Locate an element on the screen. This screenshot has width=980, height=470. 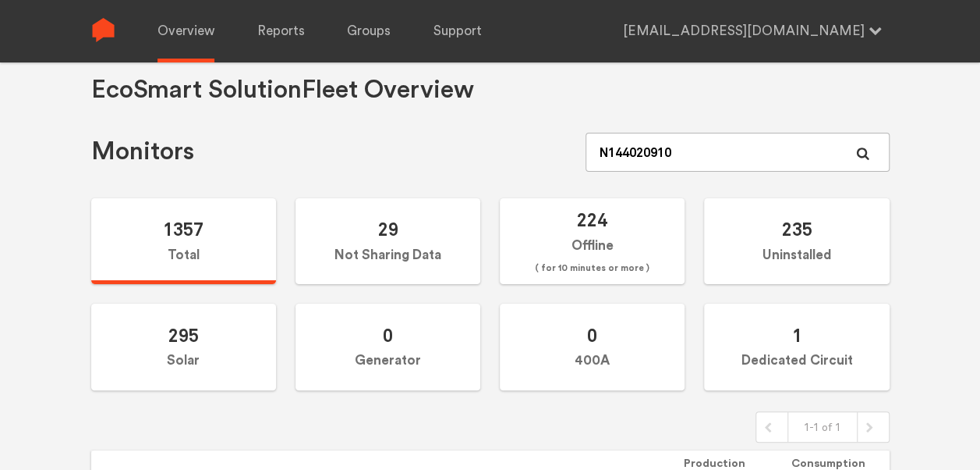
span: 1357 is located at coordinates (183, 229).